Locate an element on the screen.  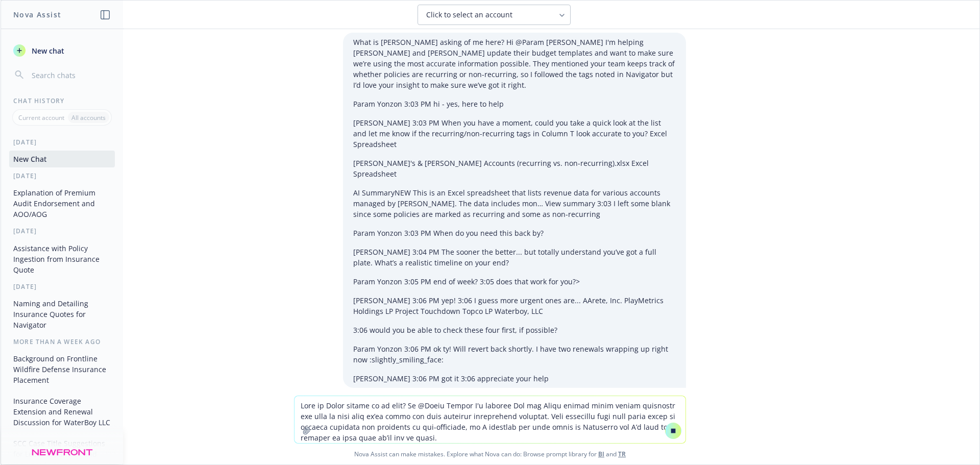
p: Param Yonzon 3:05 PM end of week? 3:05 does that work for you?> is located at coordinates (514, 281).